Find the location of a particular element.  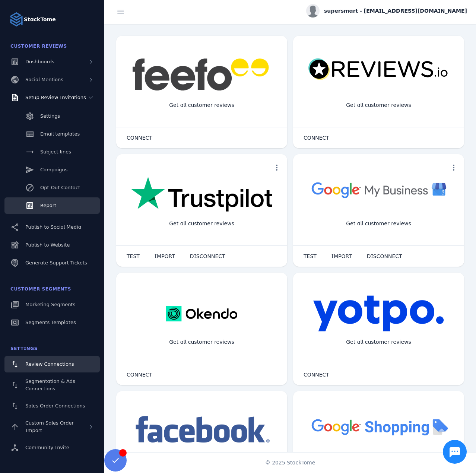

img: reviewsio.svg is located at coordinates (378, 69).